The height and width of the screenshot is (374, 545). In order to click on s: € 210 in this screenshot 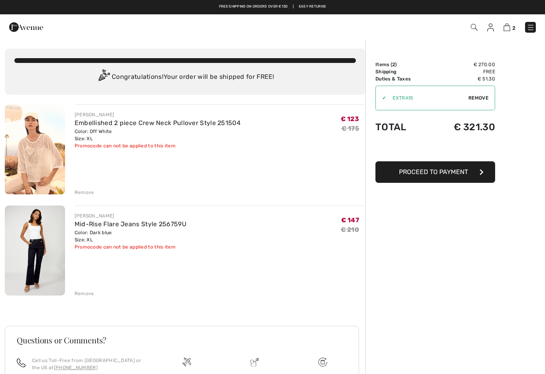, I will do `click(350, 230)`.